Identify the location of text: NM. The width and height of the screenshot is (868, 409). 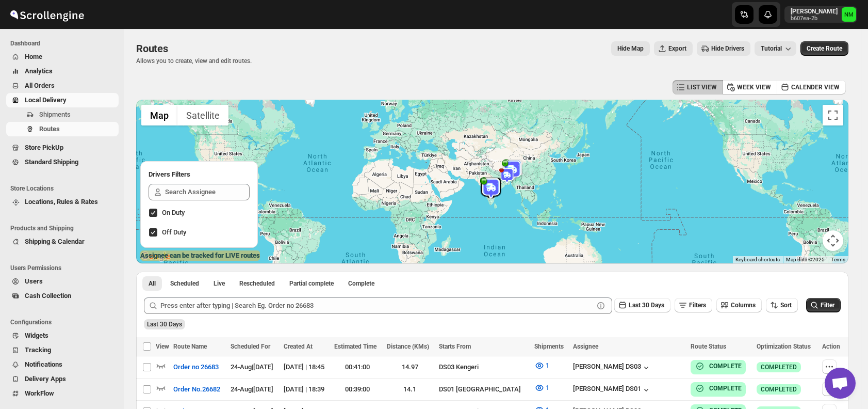
(849, 15).